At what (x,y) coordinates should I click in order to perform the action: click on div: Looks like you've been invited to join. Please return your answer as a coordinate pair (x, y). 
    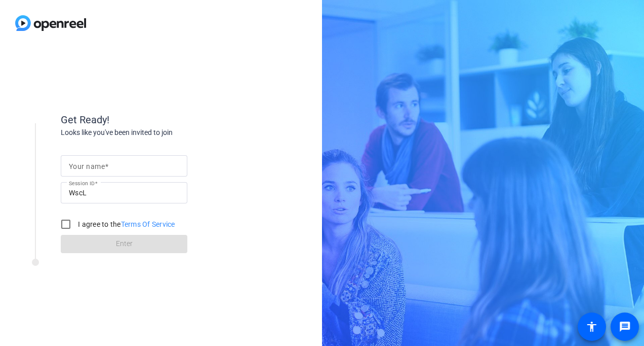
    Looking at the image, I should click on (162, 133).